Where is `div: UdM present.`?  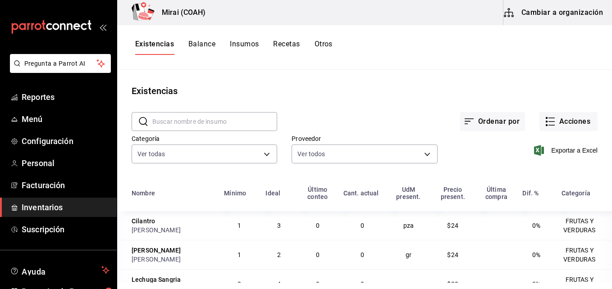
div: UdM present. is located at coordinates (408, 193).